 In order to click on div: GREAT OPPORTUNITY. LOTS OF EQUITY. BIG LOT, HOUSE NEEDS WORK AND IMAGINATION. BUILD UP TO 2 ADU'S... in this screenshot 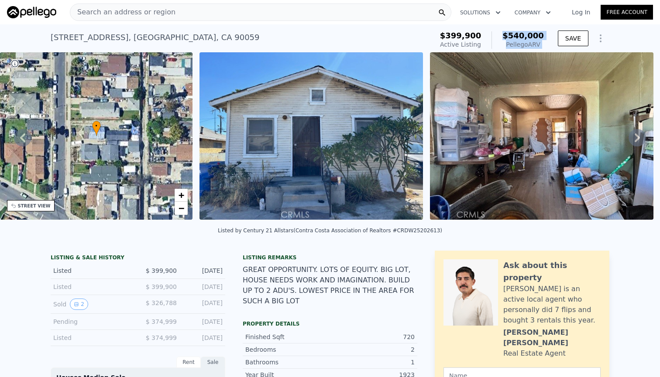, I will do `click(330, 286)`.